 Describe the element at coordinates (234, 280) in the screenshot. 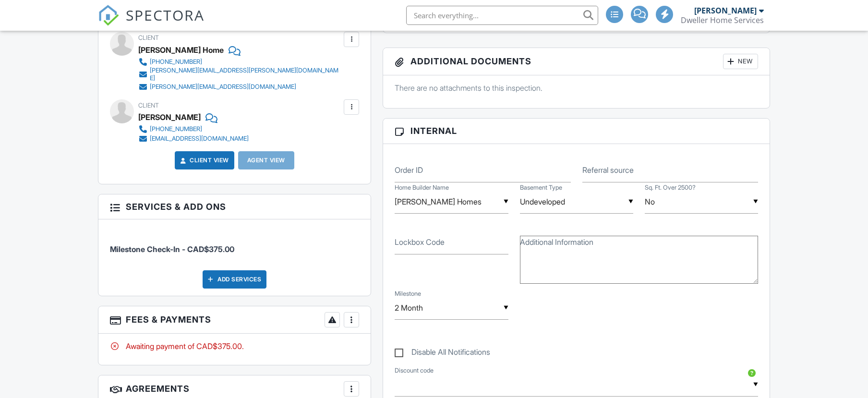

I see `div: Add Services` at that location.